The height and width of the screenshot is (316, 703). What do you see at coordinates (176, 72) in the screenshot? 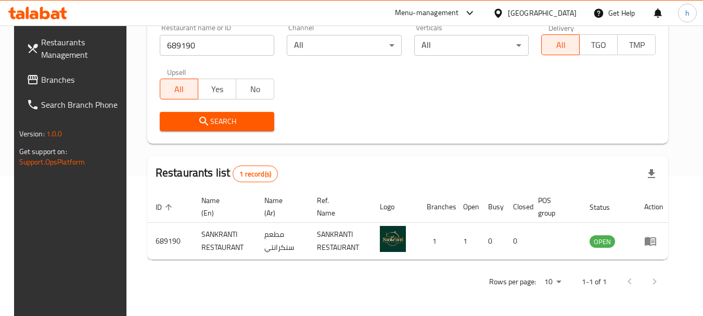
I see `label: Upsell` at bounding box center [176, 72].